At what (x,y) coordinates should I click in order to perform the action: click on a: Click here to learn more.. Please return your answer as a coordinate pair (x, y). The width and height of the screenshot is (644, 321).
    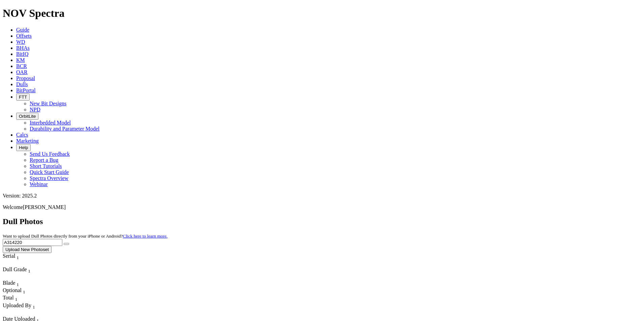
    Looking at the image, I should click on (145, 236).